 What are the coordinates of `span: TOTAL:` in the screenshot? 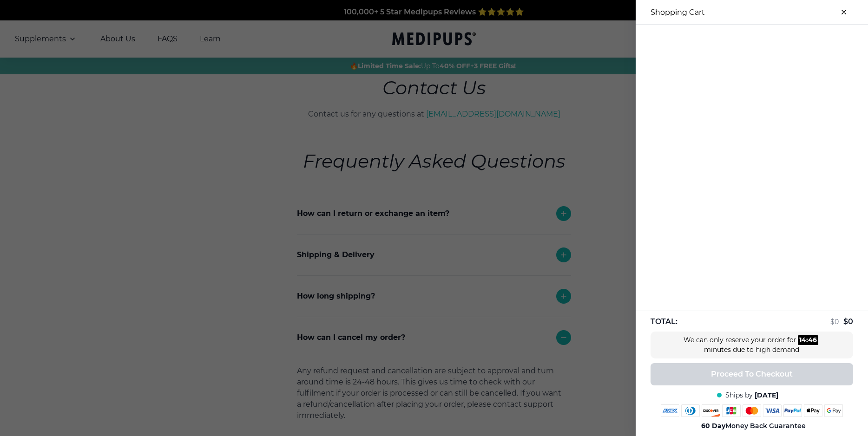 It's located at (664, 322).